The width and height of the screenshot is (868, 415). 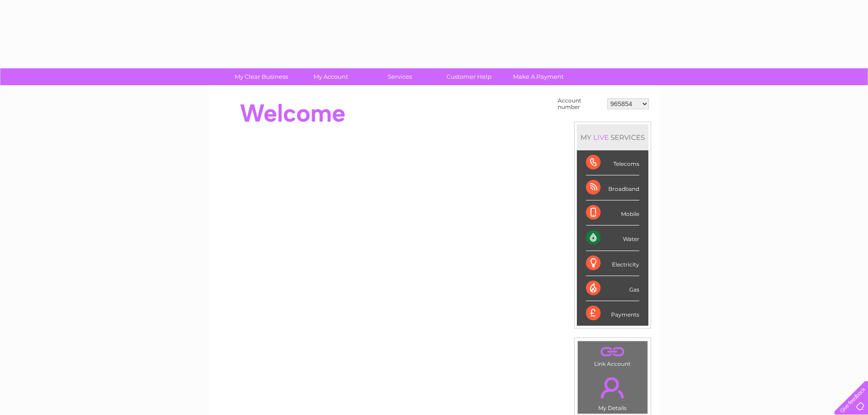 I want to click on div: Payments, so click(x=613, y=313).